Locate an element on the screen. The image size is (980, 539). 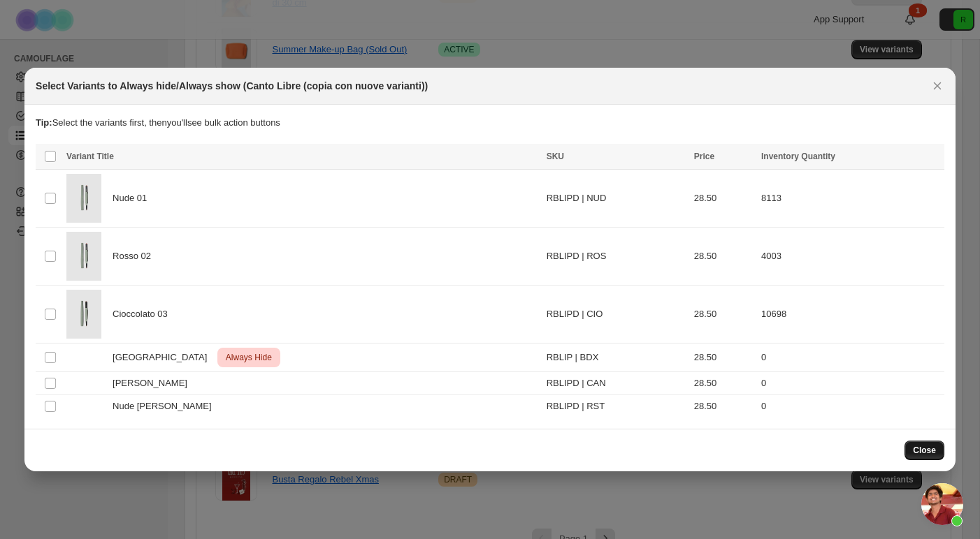
span: Rosso 02 is located at coordinates (136, 257).